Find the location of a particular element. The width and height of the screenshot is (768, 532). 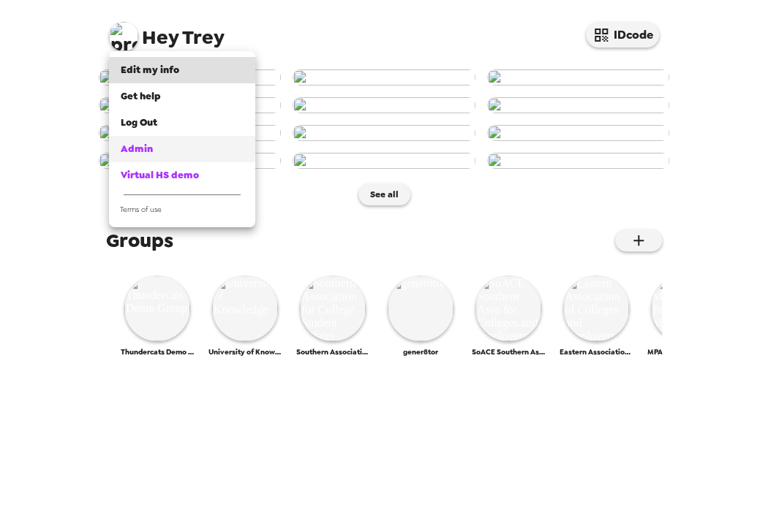

span: Log Out is located at coordinates (138, 122).